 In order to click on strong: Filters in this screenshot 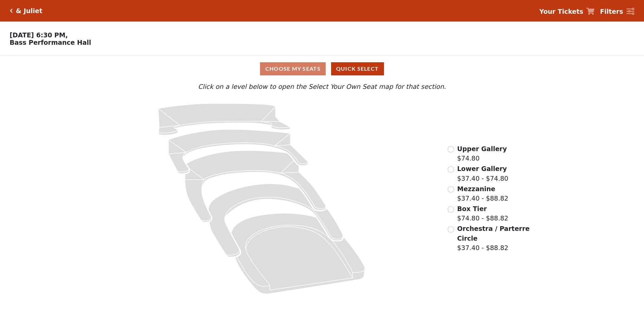, I will do `click(611, 11)`.